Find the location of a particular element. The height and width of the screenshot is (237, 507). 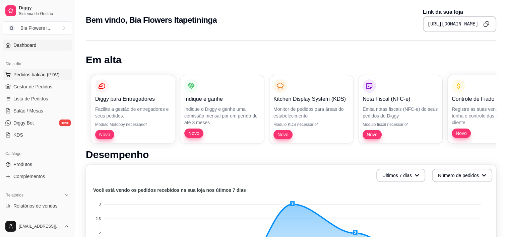

tspan: 3 is located at coordinates (99, 204).